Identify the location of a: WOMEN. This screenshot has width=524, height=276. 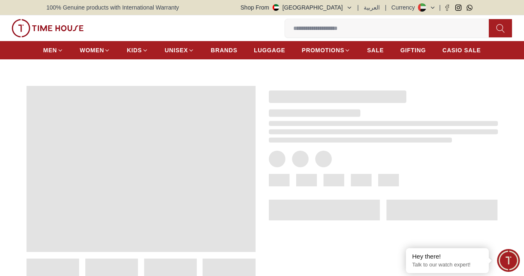
(95, 50).